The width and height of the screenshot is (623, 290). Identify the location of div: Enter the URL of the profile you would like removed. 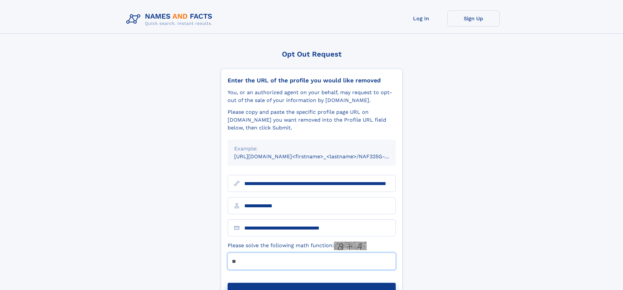
(311, 80).